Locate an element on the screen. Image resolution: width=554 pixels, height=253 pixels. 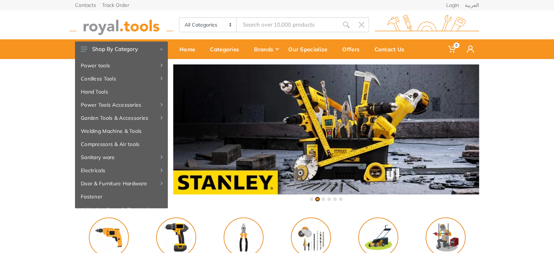
input: Site search is located at coordinates (288, 25).